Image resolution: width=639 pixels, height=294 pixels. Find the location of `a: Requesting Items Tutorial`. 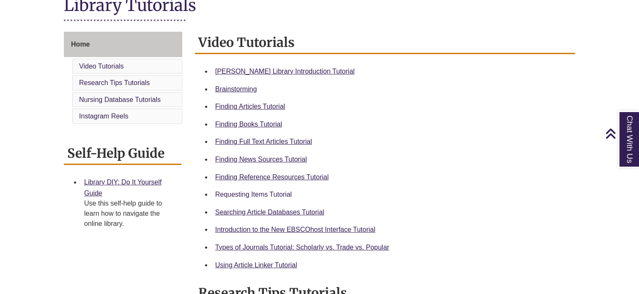

a: Requesting Items Tutorial is located at coordinates (253, 194).